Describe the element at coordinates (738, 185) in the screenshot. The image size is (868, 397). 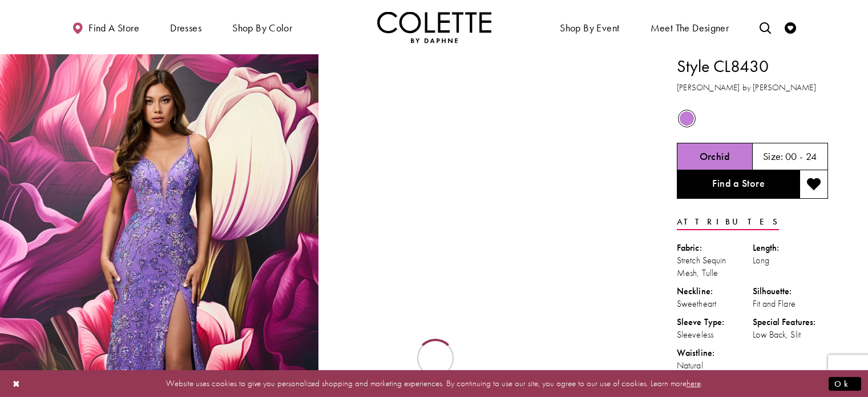
I see `a: Find a Store` at that location.